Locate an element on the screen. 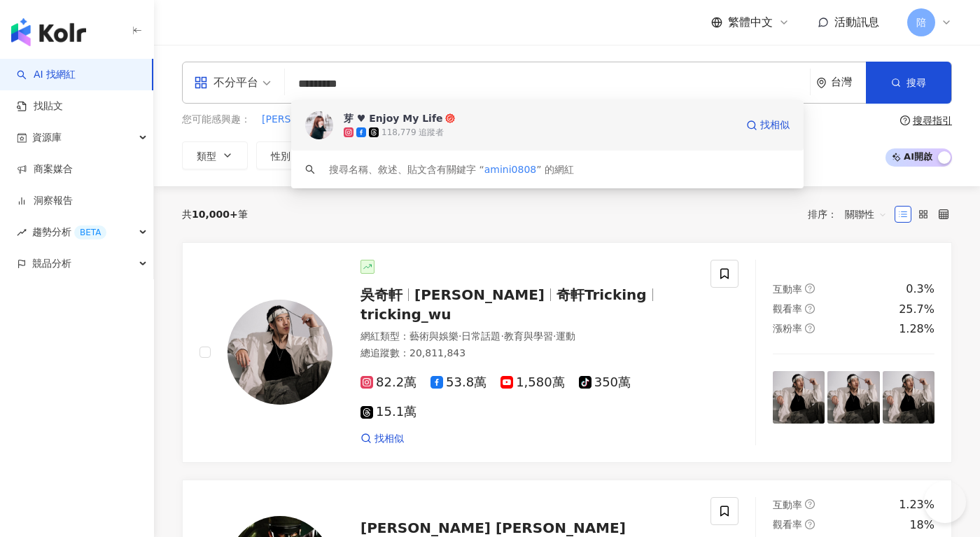 The height and width of the screenshot is (537, 980). img: logo is located at coordinates (48, 32).